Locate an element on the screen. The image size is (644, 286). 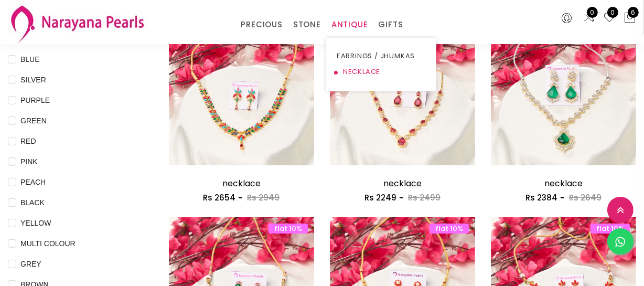
span: Rs 2949 is located at coordinates (264, 198).